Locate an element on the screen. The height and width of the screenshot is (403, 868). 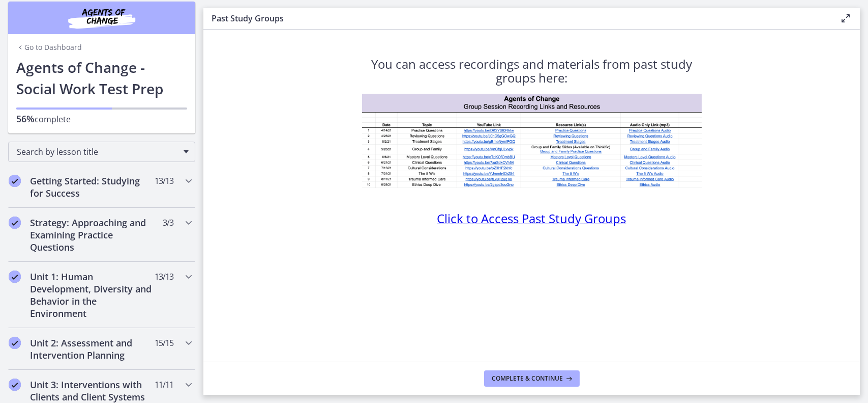
span: Complete & continue is located at coordinates (528, 379).